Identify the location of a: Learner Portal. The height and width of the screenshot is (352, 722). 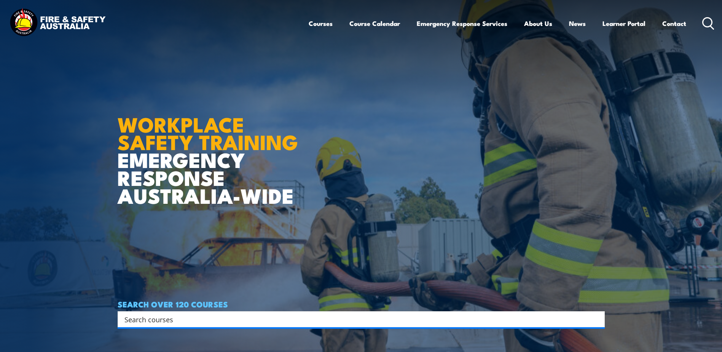
(624, 23).